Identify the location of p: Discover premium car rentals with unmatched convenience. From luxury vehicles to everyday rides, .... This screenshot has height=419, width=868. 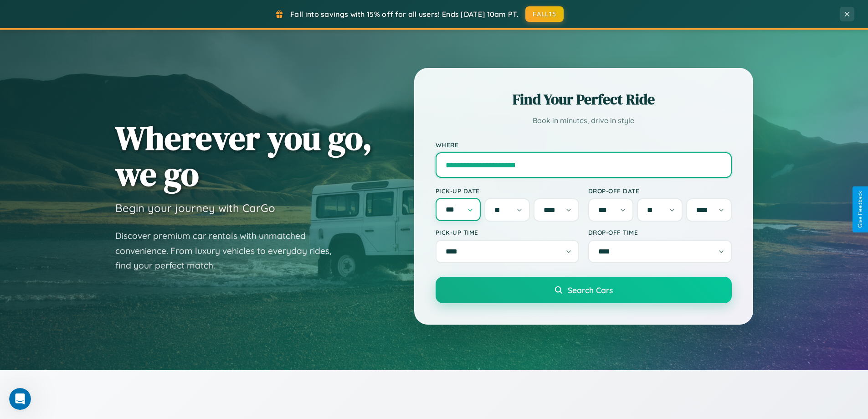
(229, 251).